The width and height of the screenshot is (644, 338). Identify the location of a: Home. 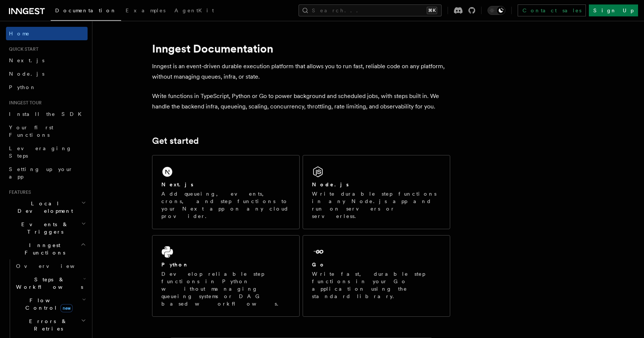
(47, 34).